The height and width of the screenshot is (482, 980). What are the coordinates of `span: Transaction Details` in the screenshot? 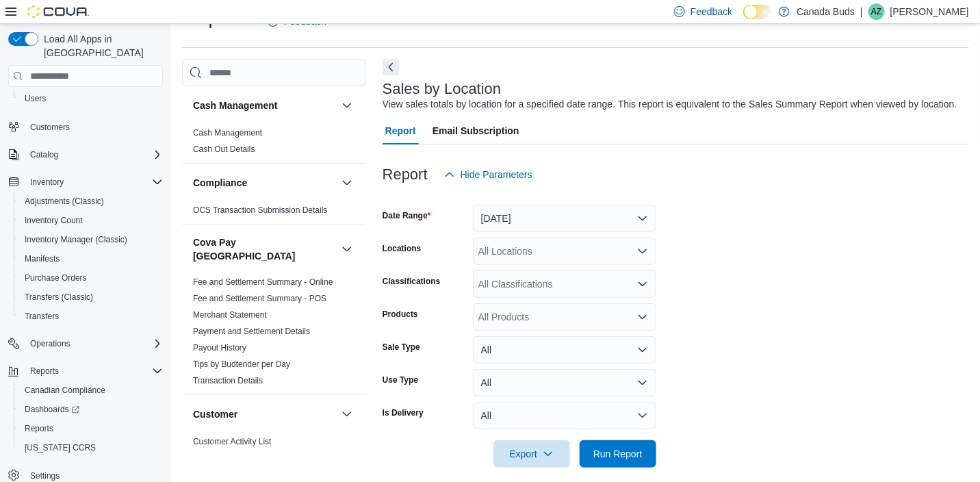 It's located at (228, 381).